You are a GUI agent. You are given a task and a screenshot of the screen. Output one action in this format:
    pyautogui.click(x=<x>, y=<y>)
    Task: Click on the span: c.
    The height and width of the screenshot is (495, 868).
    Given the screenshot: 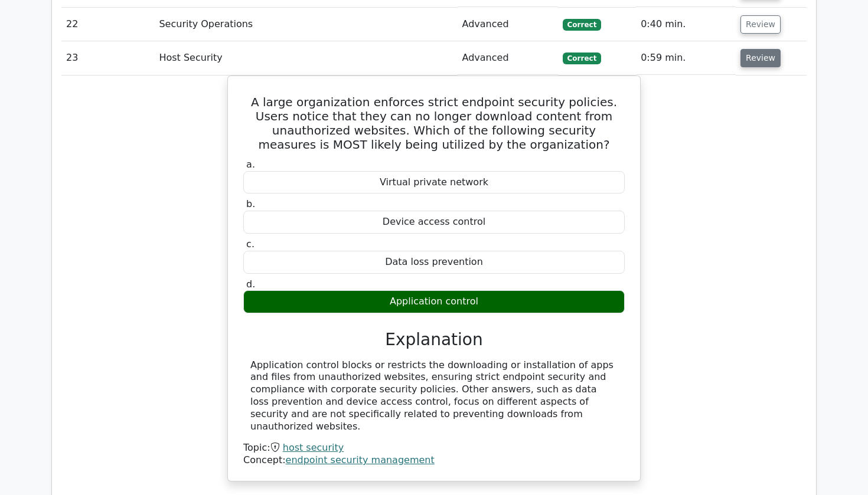 What is the action you would take?
    pyautogui.click(x=250, y=244)
    